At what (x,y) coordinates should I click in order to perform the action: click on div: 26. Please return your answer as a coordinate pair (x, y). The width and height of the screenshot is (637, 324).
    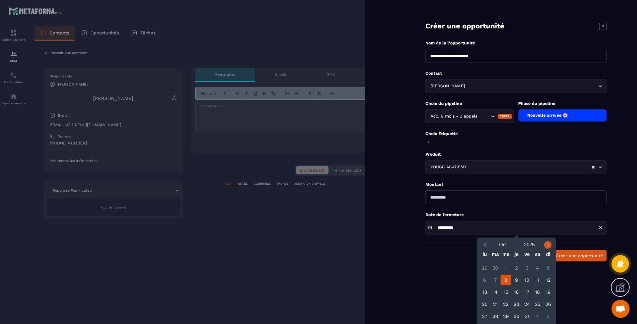
    Looking at the image, I should click on (548, 304).